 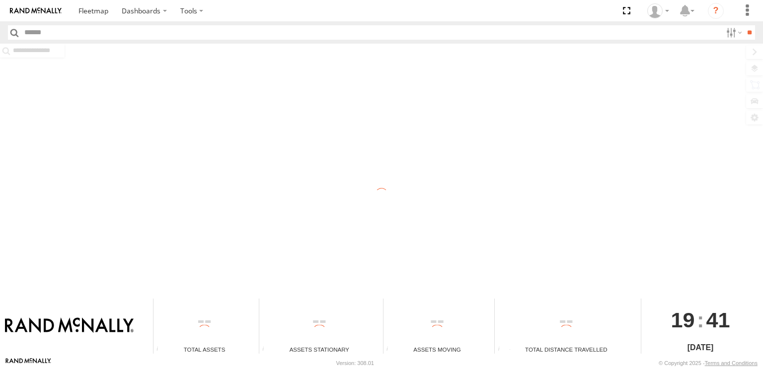 What do you see at coordinates (707, 363) in the screenshot?
I see `div: © Copyright 2025 -` at bounding box center [707, 363].